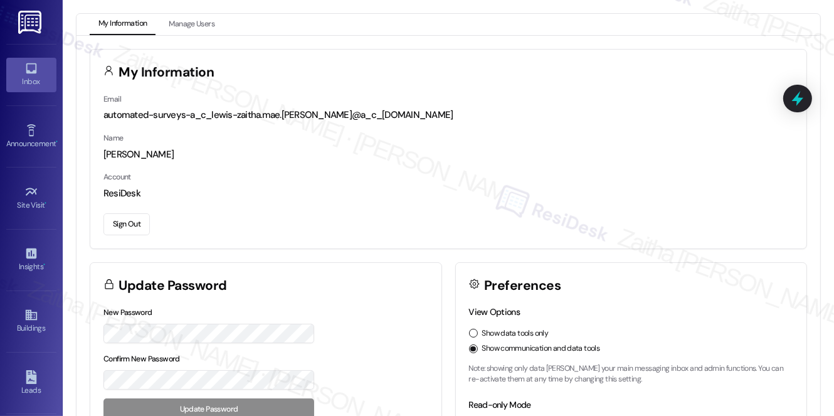 This screenshot has height=416, width=834. I want to click on button: My Information, so click(122, 24).